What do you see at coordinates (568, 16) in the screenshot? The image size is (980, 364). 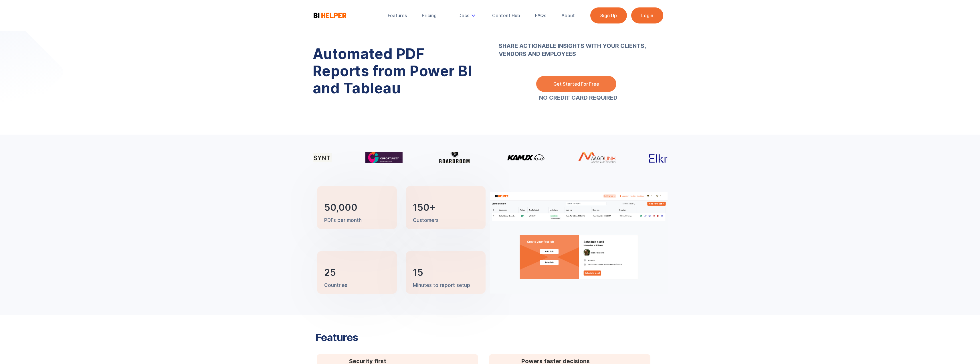 I see `a: About` at bounding box center [568, 16].